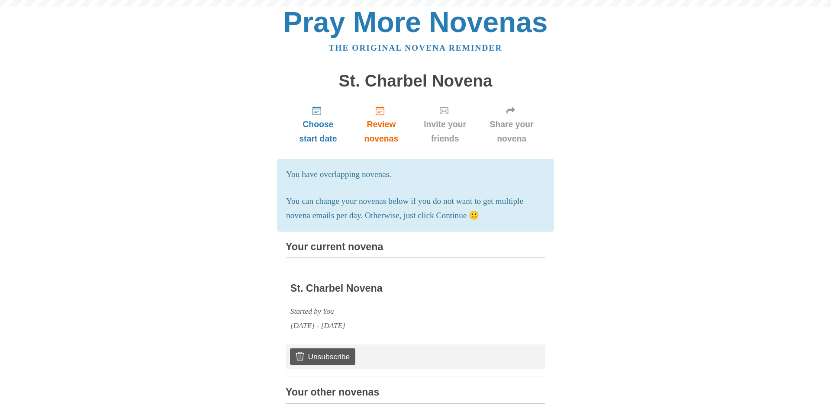 The image size is (831, 415). Describe the element at coordinates (445, 124) in the screenshot. I see `a: Invite your friends` at that location.